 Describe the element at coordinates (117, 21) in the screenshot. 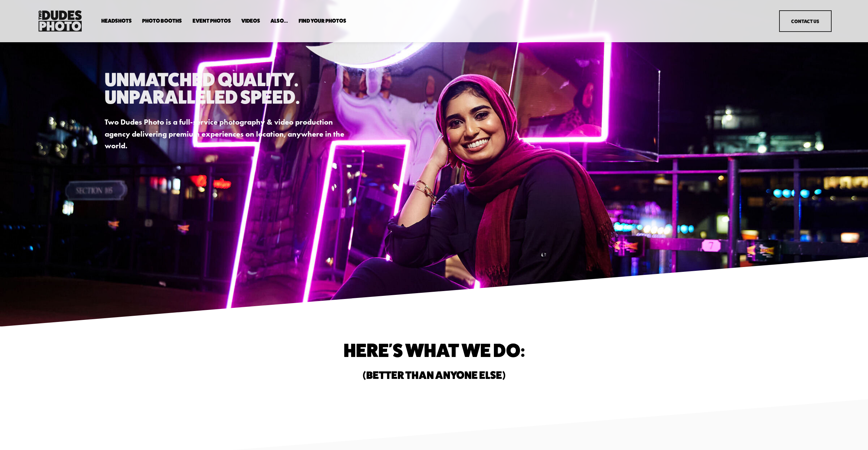

I see `span: Headshots` at that location.